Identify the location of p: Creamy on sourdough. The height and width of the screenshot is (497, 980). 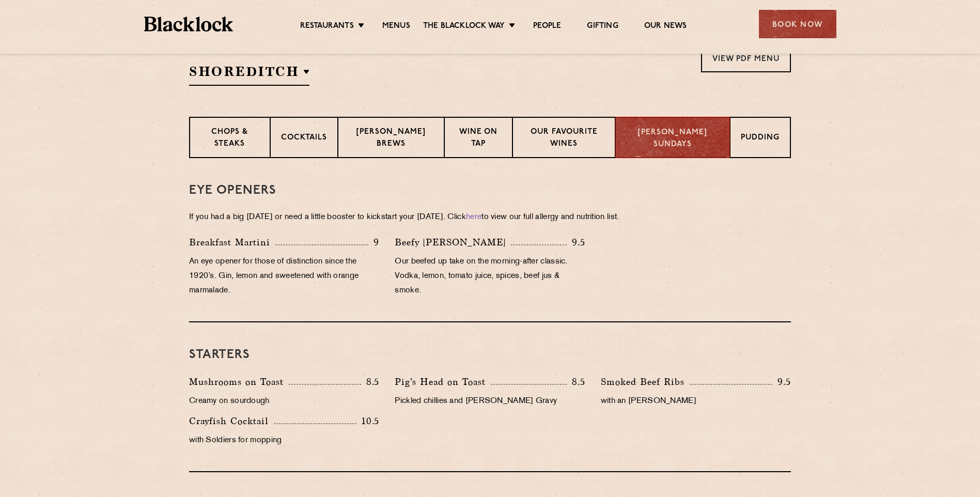
(284, 402).